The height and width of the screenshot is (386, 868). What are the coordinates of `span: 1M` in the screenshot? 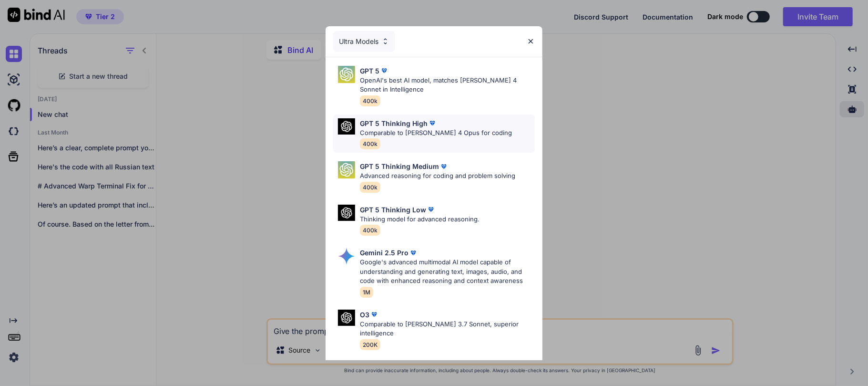 It's located at (367, 292).